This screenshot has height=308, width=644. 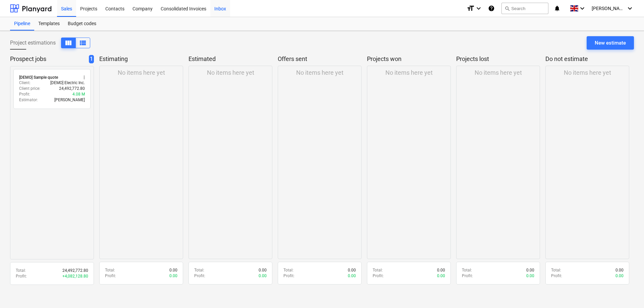 What do you see at coordinates (82, 24) in the screenshot?
I see `a: Budget codes` at bounding box center [82, 24].